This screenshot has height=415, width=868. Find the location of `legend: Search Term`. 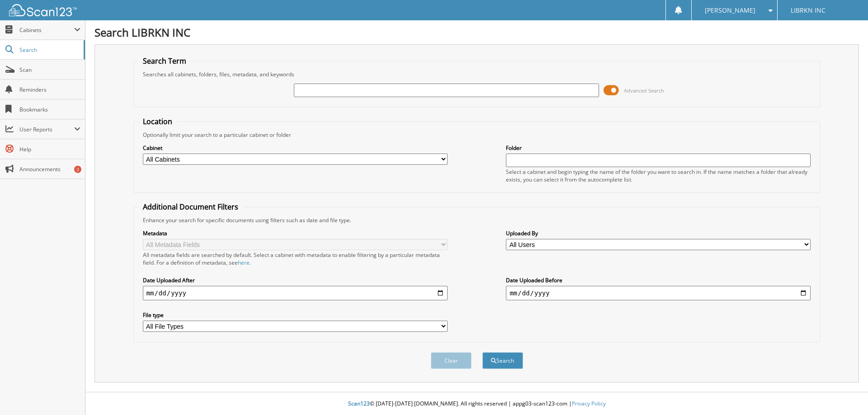

legend: Search Term is located at coordinates (165, 61).